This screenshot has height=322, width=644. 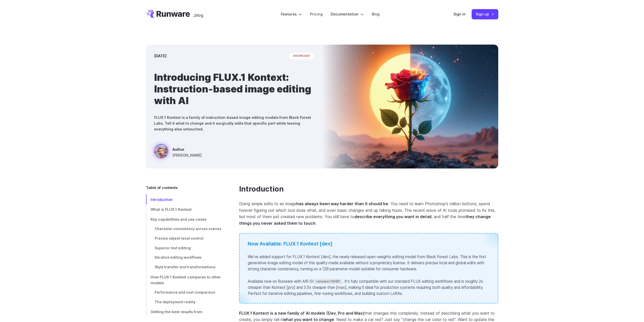 What do you see at coordinates (308, 319) in the screenshot?
I see `strong: what you want to change` at bounding box center [308, 319].